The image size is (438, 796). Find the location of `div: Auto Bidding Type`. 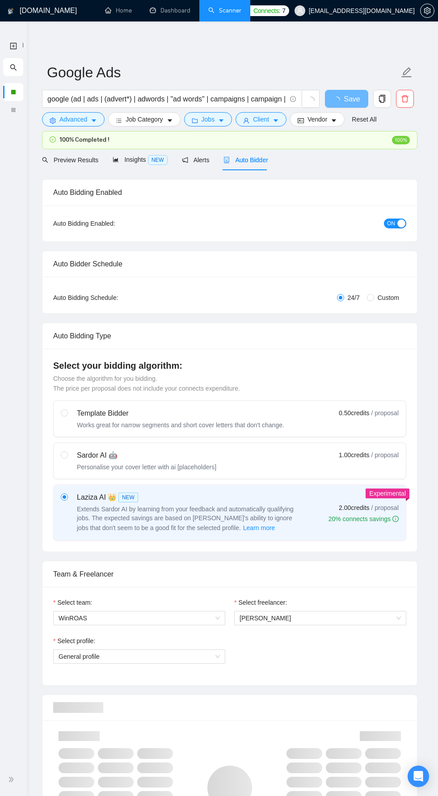

div: Auto Bidding Type is located at coordinates (230, 336).